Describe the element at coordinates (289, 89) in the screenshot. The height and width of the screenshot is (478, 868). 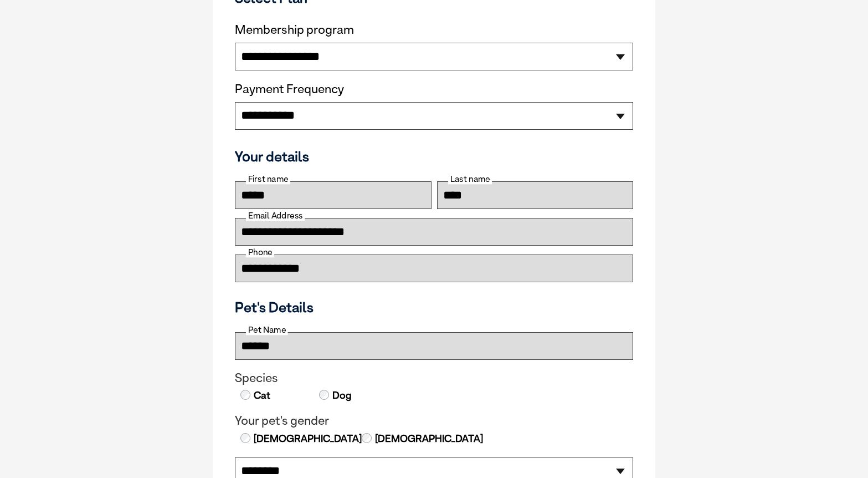
I see `label: Payment Frequency` at that location.